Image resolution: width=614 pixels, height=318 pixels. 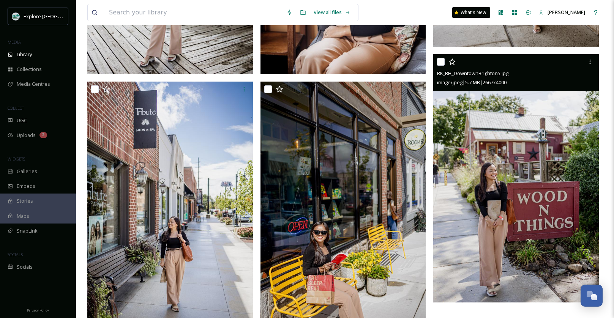 What do you see at coordinates (471, 13) in the screenshot?
I see `div: What's New` at bounding box center [471, 13].